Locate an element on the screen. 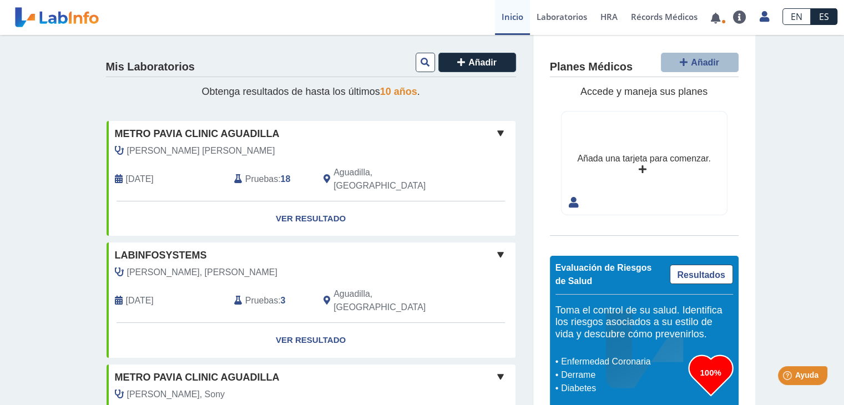 The image size is (844, 405). span: 2020-06-24 is located at coordinates (140, 301).